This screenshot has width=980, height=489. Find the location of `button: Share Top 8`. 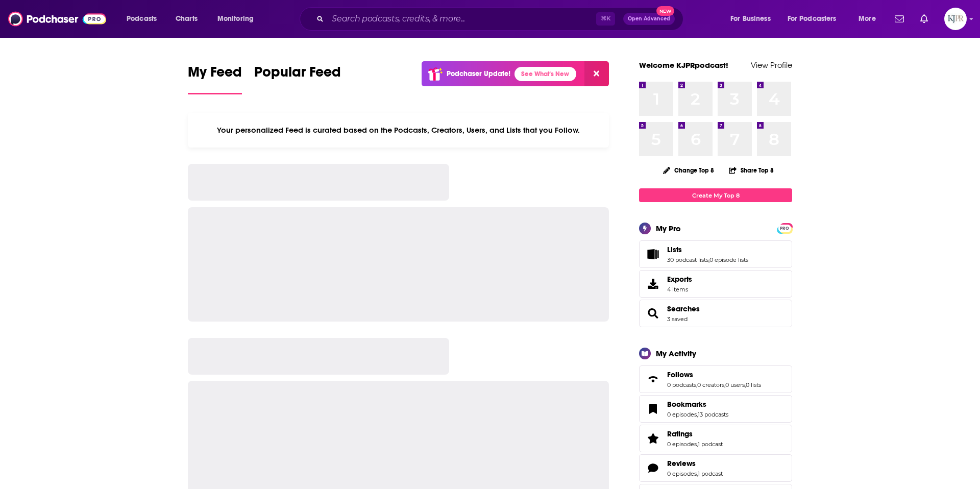

button: Share Top 8 is located at coordinates (751, 170).